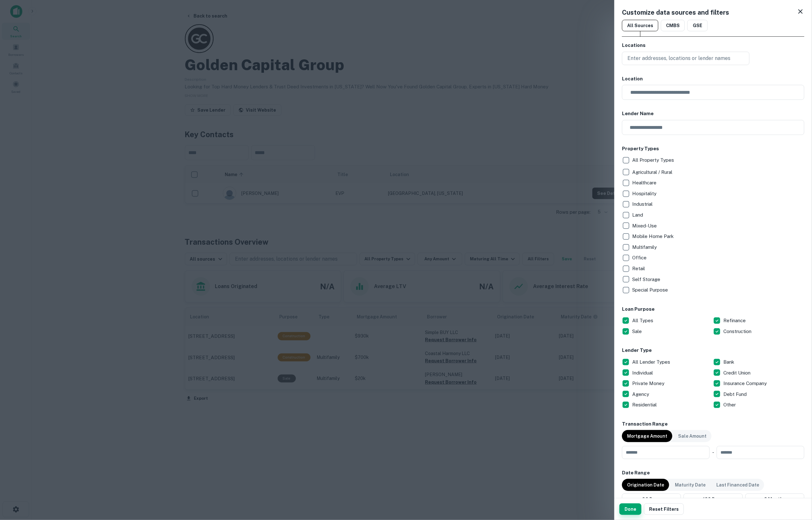 The image size is (812, 520). Describe the element at coordinates (713, 309) in the screenshot. I see `h6: Loan Purpose` at that location.